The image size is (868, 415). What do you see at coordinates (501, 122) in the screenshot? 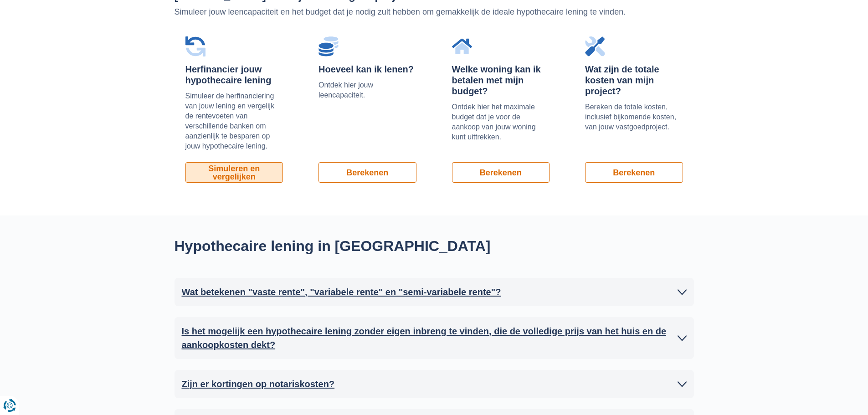
I see `p: Ontdek hier het maximale budget dat je voor de aankoop van jouw woning kunt uittrekken.` at bounding box center [501, 122].